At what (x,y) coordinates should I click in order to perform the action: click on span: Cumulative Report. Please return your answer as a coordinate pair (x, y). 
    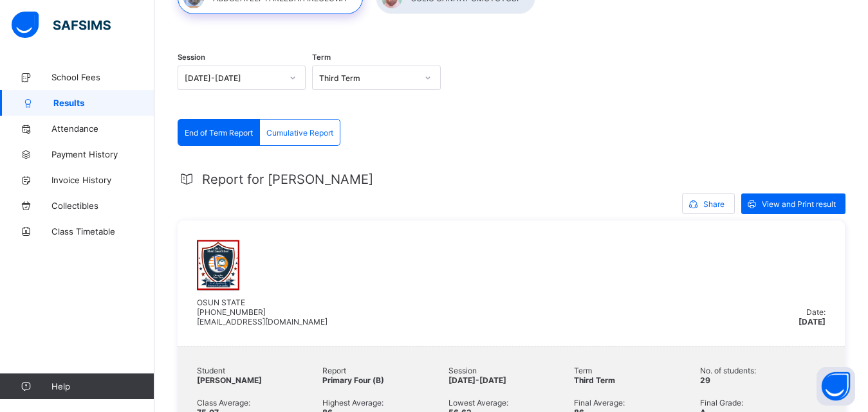
    Looking at the image, I should click on (300, 132).